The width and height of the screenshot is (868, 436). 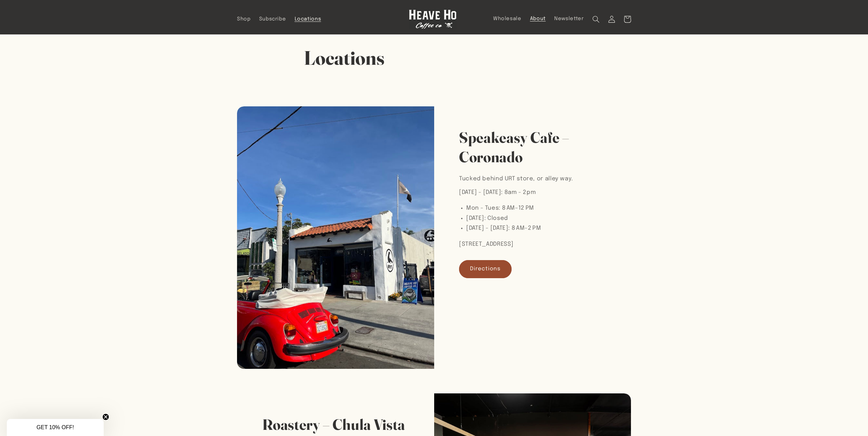 What do you see at coordinates (516, 179) in the screenshot?
I see `p: Tucked behind URT store, or alley way.` at bounding box center [516, 179].